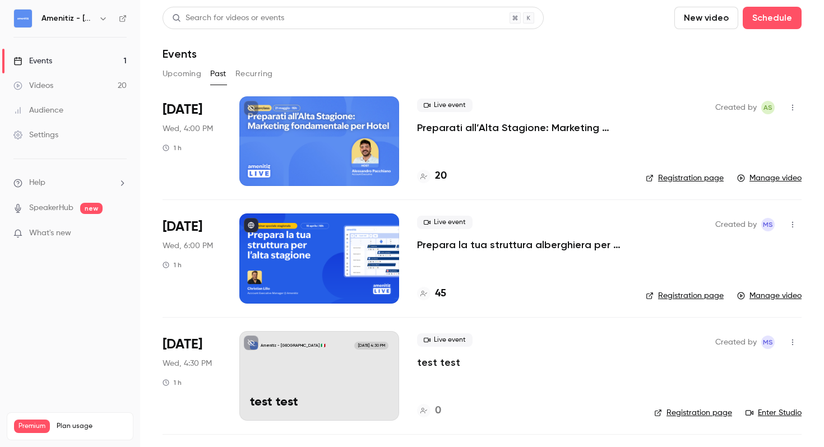 This screenshot has height=447, width=824. What do you see at coordinates (522, 245) in the screenshot?
I see `a: Prepara la tua struttura alberghiera per l’alta stagione` at bounding box center [522, 245].